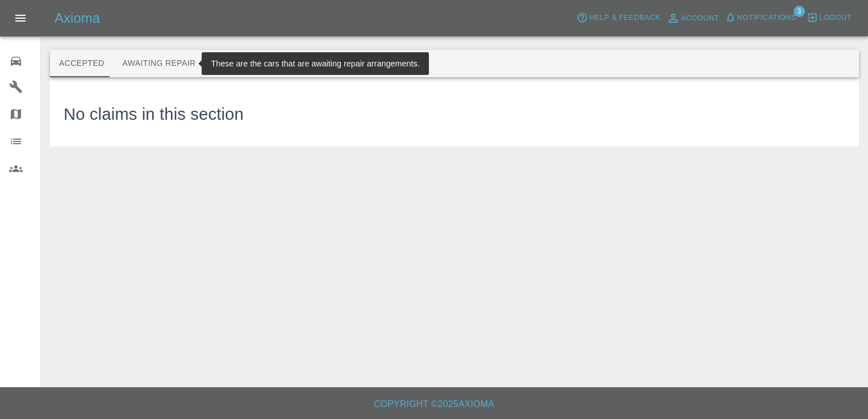 The height and width of the screenshot is (419, 868). What do you see at coordinates (624, 17) in the screenshot?
I see `span: Help & Feedback` at bounding box center [624, 17].